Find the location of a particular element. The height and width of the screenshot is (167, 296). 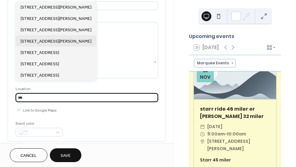

span: Save is located at coordinates (65, 155).